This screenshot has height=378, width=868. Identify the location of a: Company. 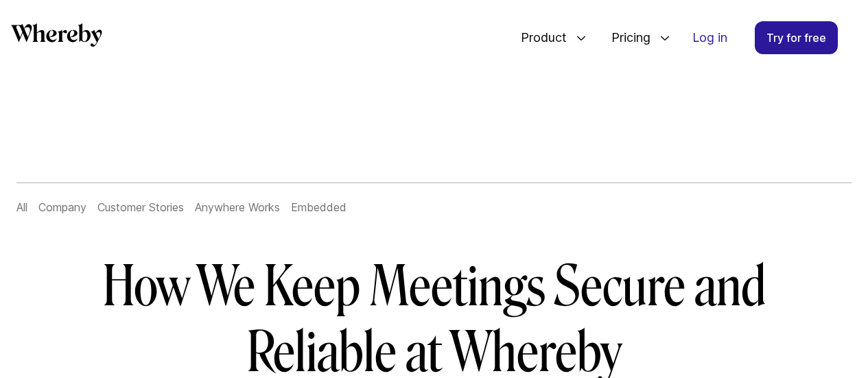
(62, 207).